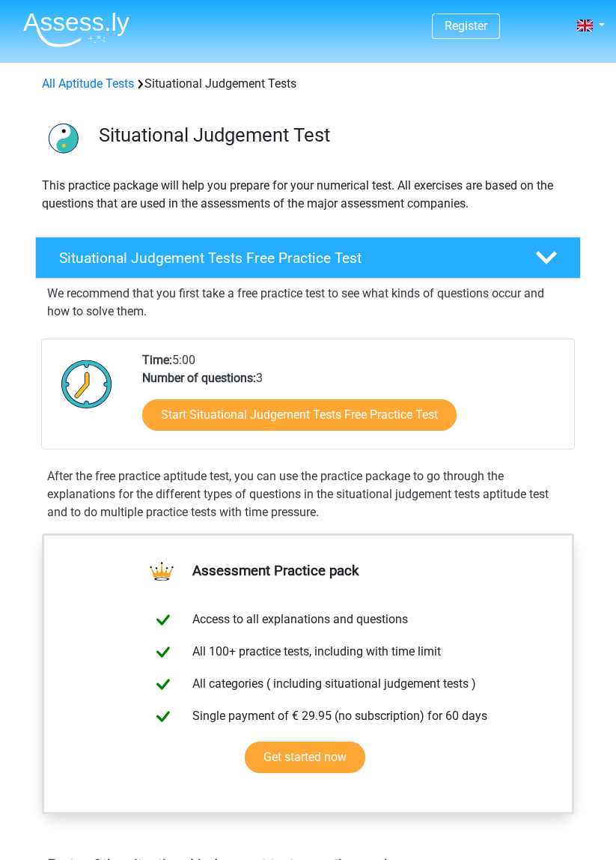 Image resolution: width=616 pixels, height=860 pixels. What do you see at coordinates (88, 83) in the screenshot?
I see `a: All Aptitude Tests` at bounding box center [88, 83].